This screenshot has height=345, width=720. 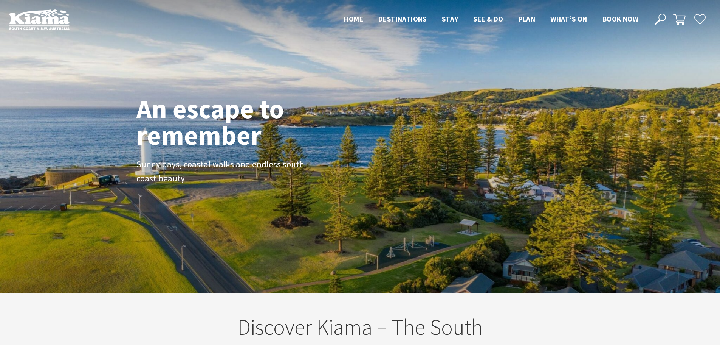 I want to click on span: Destinations, so click(x=403, y=19).